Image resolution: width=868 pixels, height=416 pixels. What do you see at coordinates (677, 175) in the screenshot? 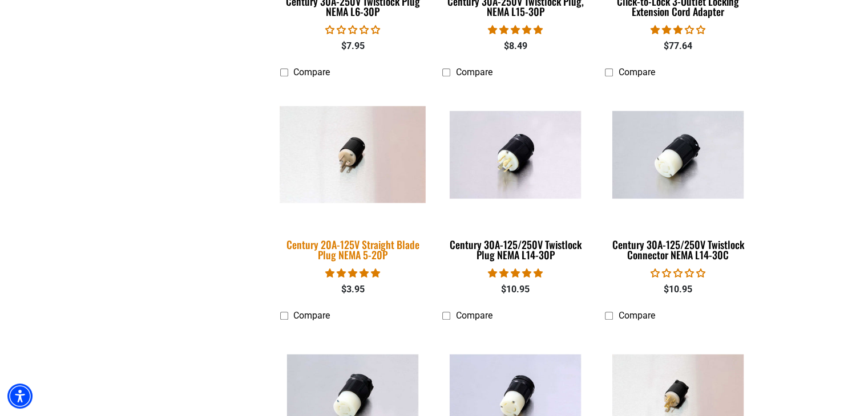
I see `a: Century 30A-125/250V Twistlock Connector NEMA L14-30C Century 30A-125/250V Twistlock Connector NE...` at bounding box center [677, 175].